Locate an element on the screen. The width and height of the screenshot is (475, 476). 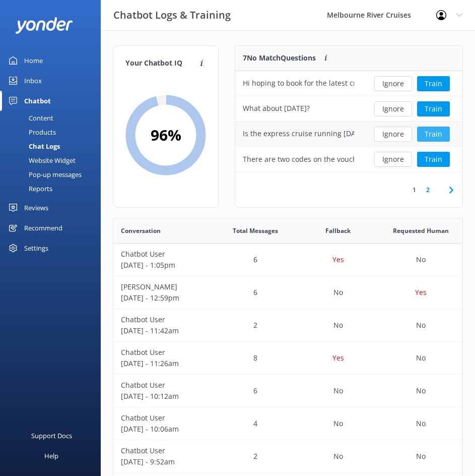
h2: 96 % is located at coordinates (166, 135).